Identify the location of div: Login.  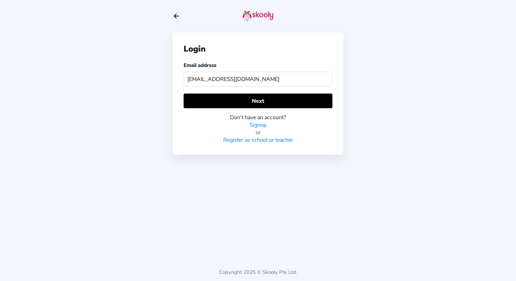
(258, 49).